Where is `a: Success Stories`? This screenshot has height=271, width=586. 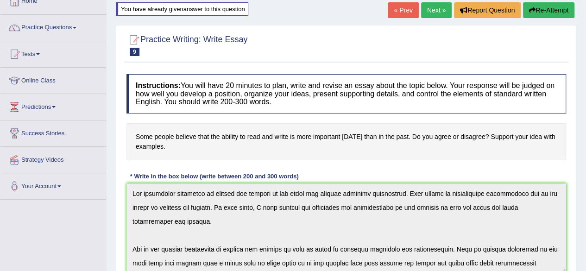 a: Success Stories is located at coordinates (53, 132).